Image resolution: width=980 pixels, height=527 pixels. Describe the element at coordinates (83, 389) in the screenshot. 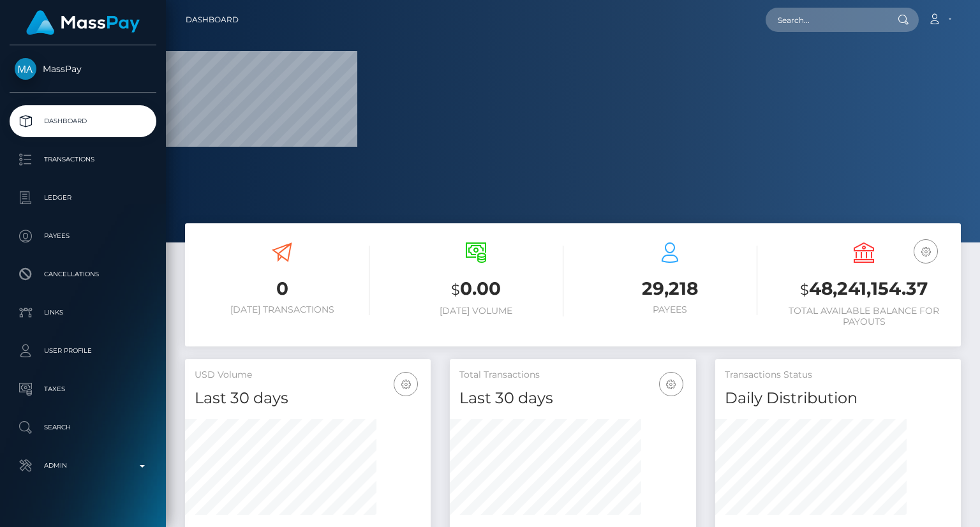

I see `a: Taxes` at that location.